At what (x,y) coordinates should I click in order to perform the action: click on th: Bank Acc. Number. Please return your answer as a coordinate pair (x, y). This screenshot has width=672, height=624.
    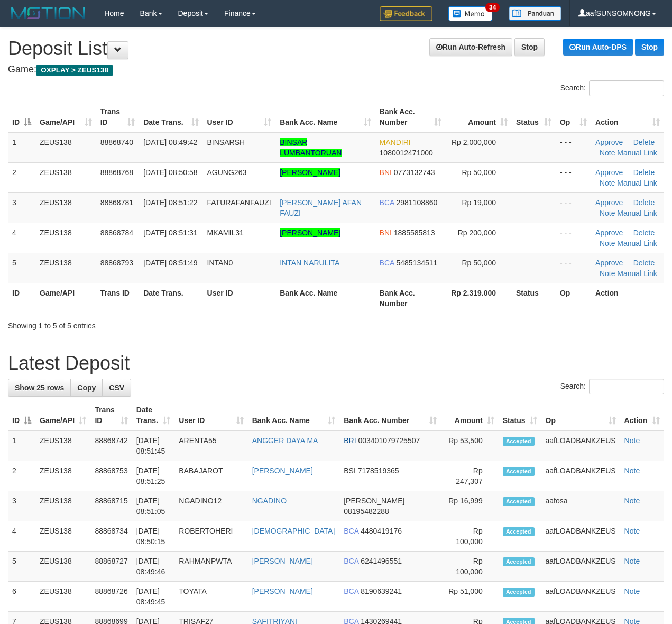
    Looking at the image, I should click on (410, 298).